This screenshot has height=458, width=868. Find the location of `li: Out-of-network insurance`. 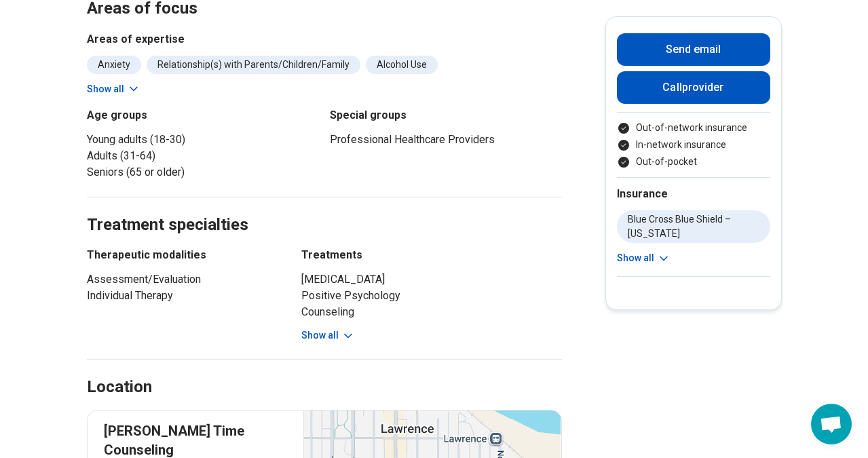

li: Out-of-network insurance is located at coordinates (694, 128).